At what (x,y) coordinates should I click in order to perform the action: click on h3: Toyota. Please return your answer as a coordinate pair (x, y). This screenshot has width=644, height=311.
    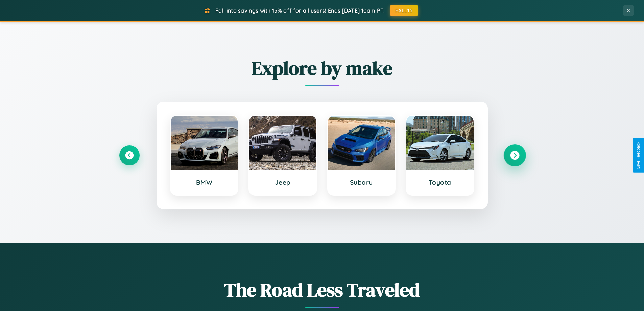
    Looking at the image, I should click on (440, 182).